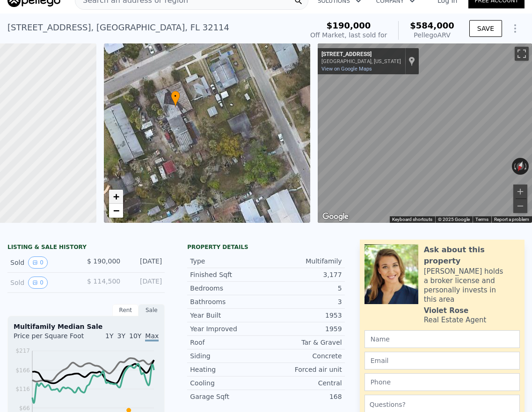 This screenshot has height=412, width=532. Describe the element at coordinates (228, 397) in the screenshot. I see `div: Garage Sqft` at that location.